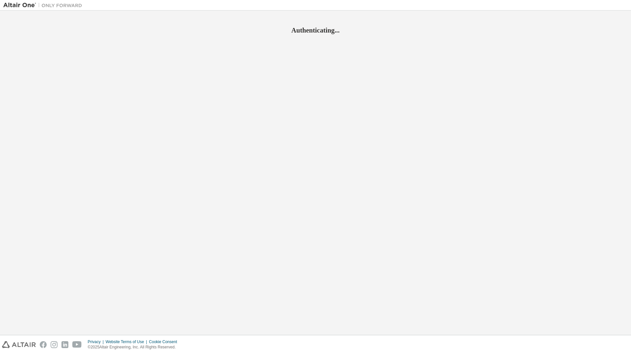 Image resolution: width=631 pixels, height=354 pixels. Describe the element at coordinates (19, 344) in the screenshot. I see `img: altair_logo.svg` at that location.